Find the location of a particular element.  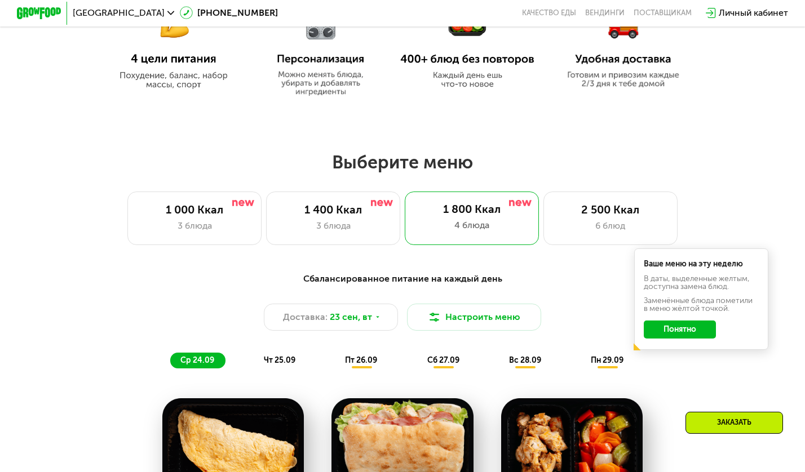

span: 23 сен, вт is located at coordinates (351, 317).